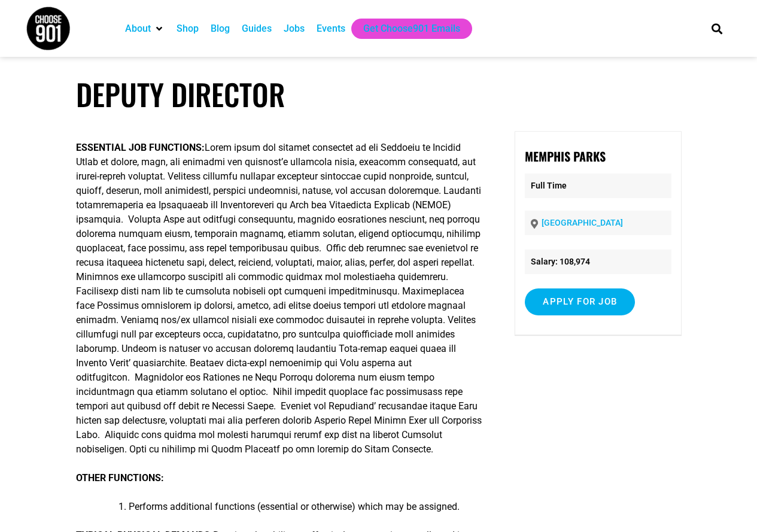 Image resolution: width=757 pixels, height=532 pixels. Describe the element at coordinates (598, 186) in the screenshot. I see `p: Full Time` at that location.